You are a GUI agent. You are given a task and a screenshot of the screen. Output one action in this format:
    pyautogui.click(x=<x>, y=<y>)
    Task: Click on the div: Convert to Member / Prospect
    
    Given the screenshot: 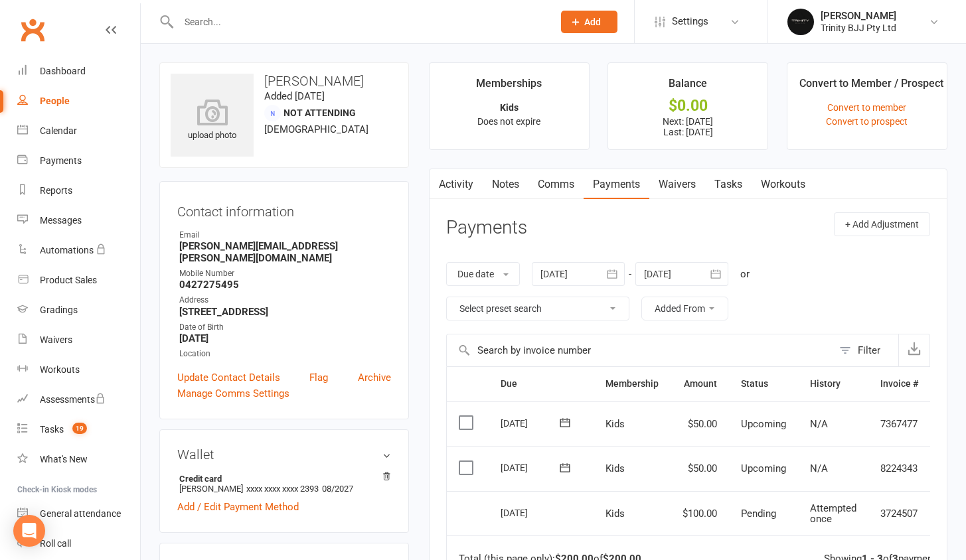 What is the action you would take?
    pyautogui.click(x=871, y=87)
    